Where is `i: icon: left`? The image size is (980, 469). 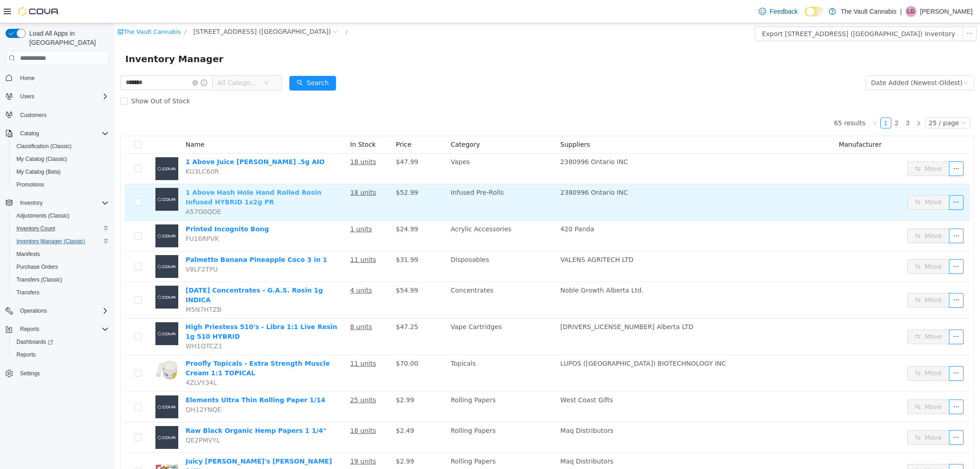
i: icon: left is located at coordinates (760, 100).